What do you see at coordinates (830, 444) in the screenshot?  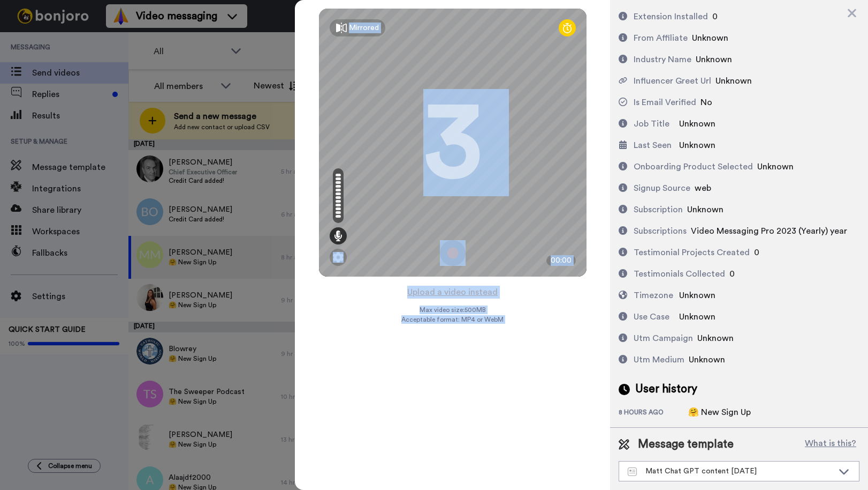 I see `button: What is this?` at bounding box center [830, 444].